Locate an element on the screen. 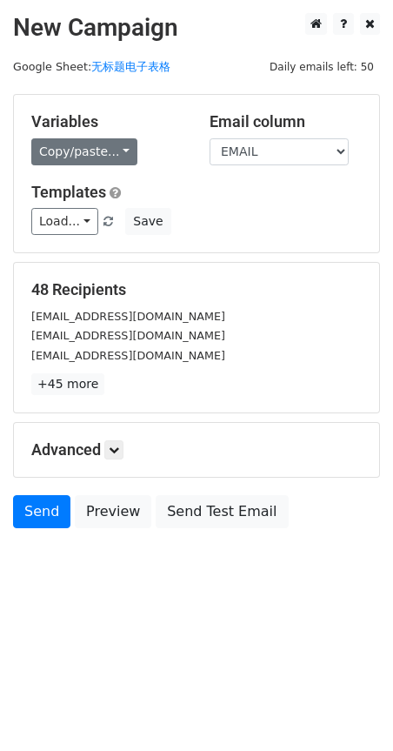 The height and width of the screenshot is (751, 393). h5: Email column is located at coordinates (285, 122).